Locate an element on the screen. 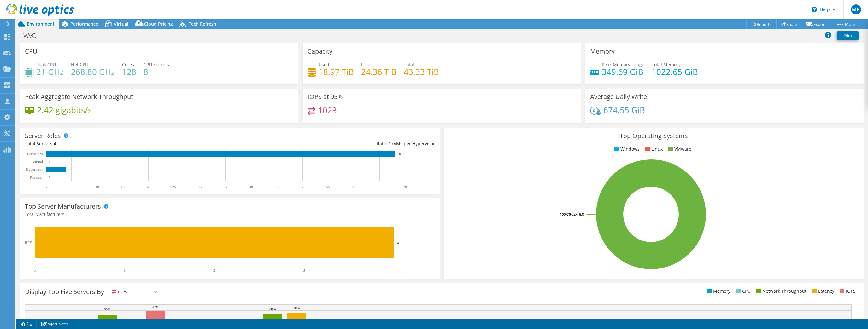 This screenshot has height=329, width=868. h3: CPU is located at coordinates (31, 51).